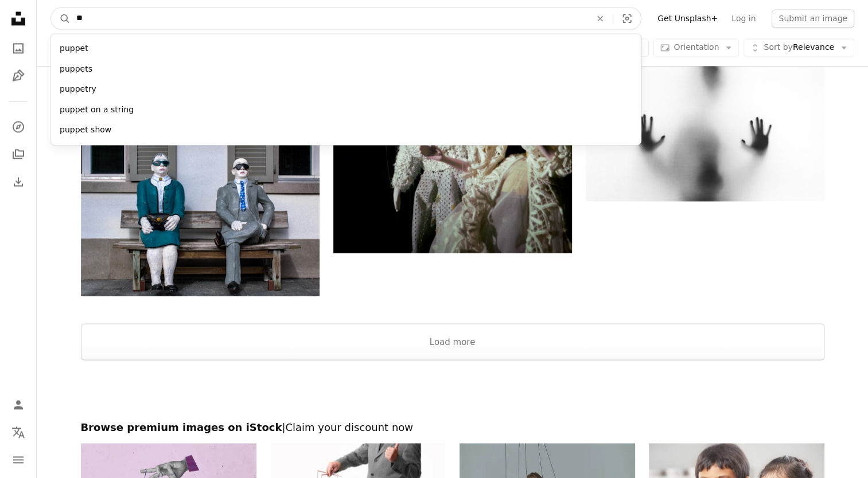 This screenshot has height=478, width=868. What do you see at coordinates (627, 18) in the screenshot?
I see `button: Visual search` at bounding box center [627, 18].